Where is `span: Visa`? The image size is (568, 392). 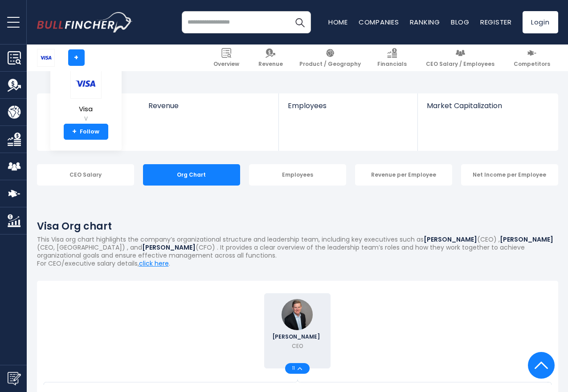 span: Visa is located at coordinates (86, 109).